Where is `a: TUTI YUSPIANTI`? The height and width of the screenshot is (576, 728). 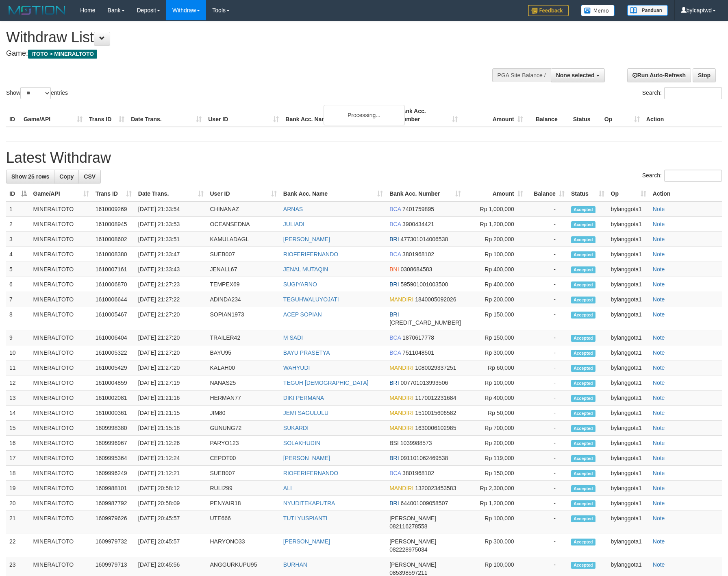
a: TUTI YUSPIANTI is located at coordinates (306, 518).